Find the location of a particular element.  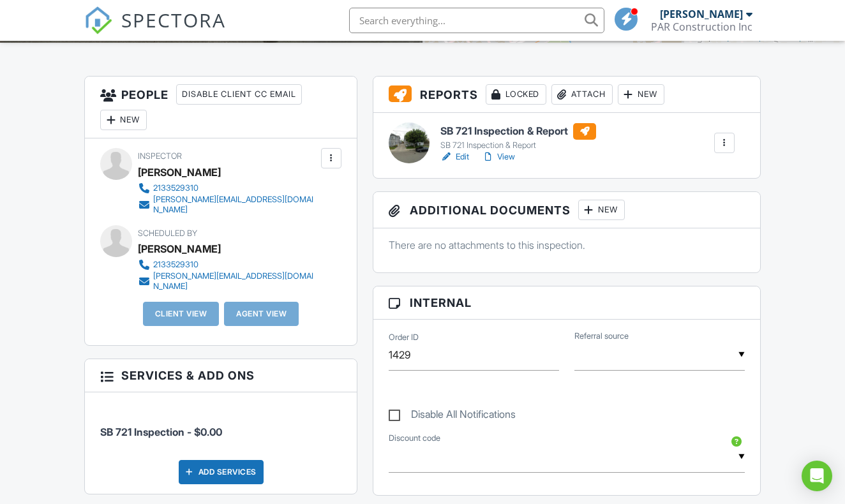

a: SB 721 Inspection & Report SB 721 Inspection & Report is located at coordinates (518, 137).